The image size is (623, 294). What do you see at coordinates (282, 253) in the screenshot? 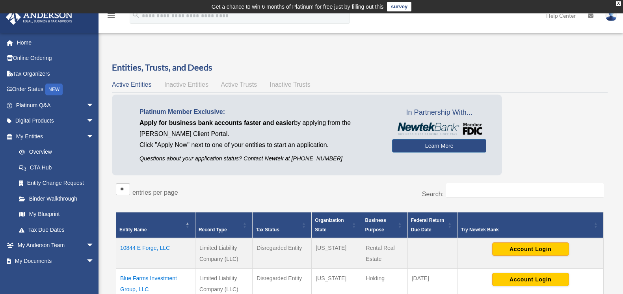
I see `td: Disregarded Entity` at bounding box center [282, 253].